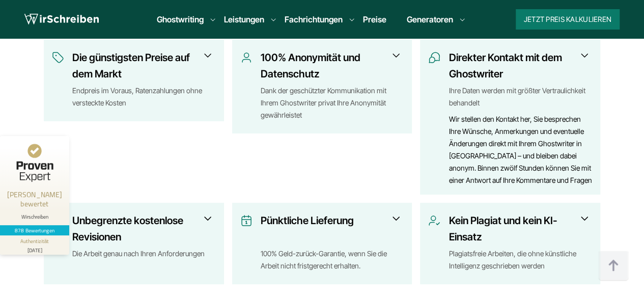 The width and height of the screenshot is (644, 298). I want to click on a: Leistungen, so click(243, 20).